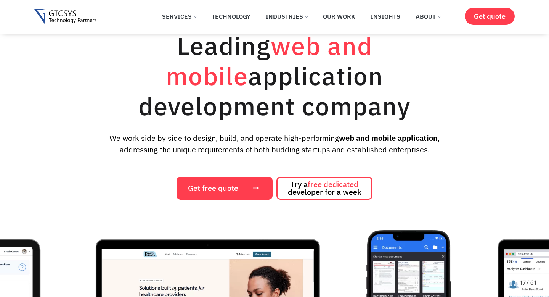  I want to click on h1: Leading application development company, so click(274, 75).